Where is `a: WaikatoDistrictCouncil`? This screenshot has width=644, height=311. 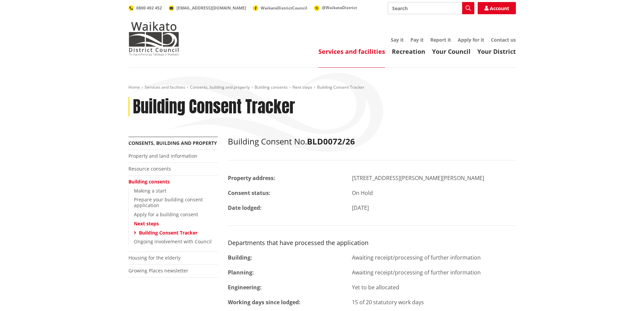 a: WaikatoDistrictCouncil is located at coordinates (280, 8).